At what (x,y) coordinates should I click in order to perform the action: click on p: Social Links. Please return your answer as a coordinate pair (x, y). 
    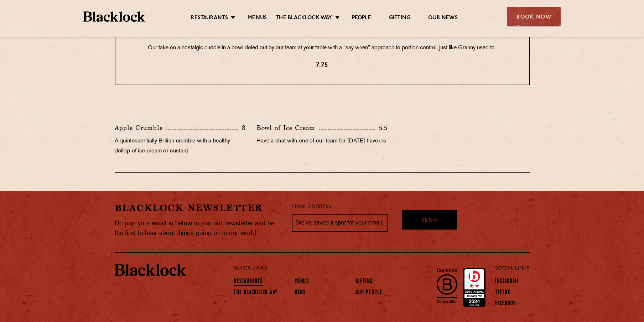
    Looking at the image, I should click on (512, 268).